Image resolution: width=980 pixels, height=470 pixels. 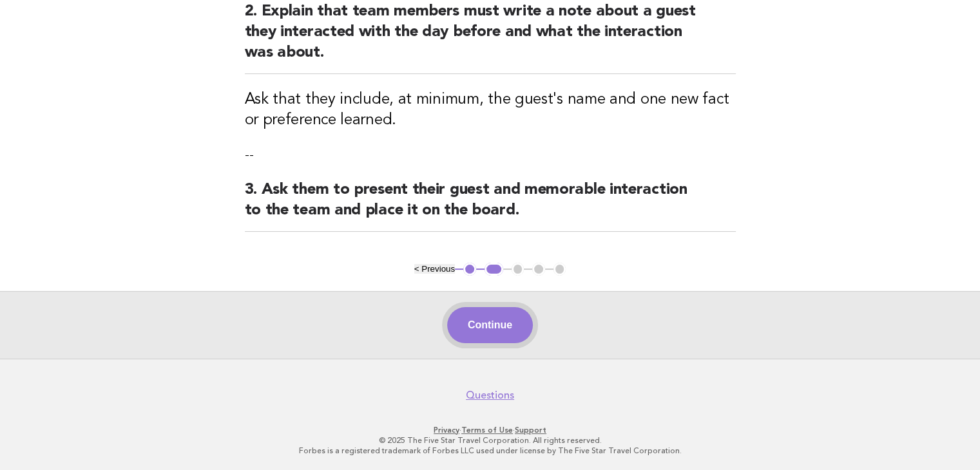 I want to click on button: < Previous, so click(x=434, y=269).